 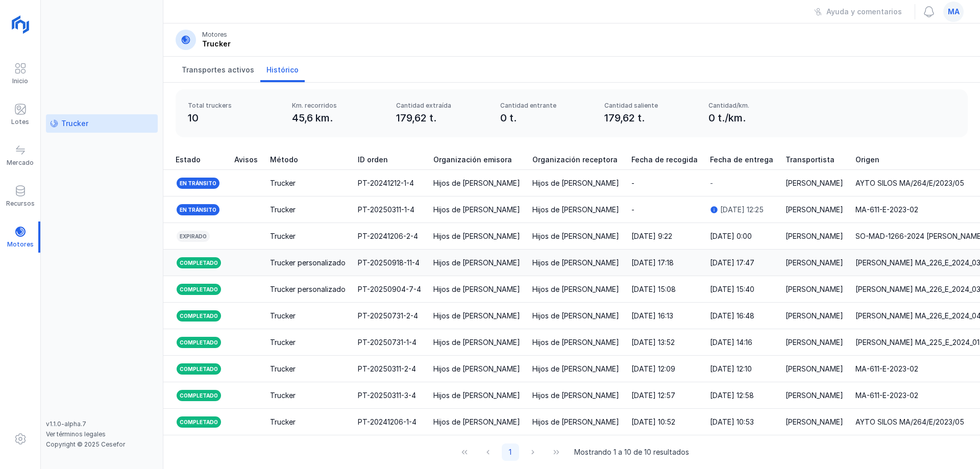 What do you see at coordinates (234, 106) in the screenshot?
I see `div: Total truckers` at bounding box center [234, 106].